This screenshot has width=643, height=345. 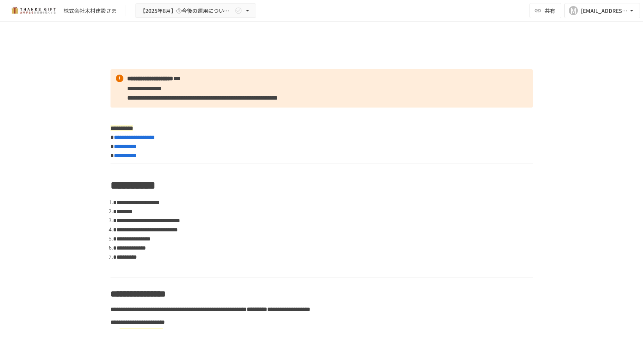 What do you see at coordinates (546, 11) in the screenshot?
I see `button: 共有` at bounding box center [546, 11].